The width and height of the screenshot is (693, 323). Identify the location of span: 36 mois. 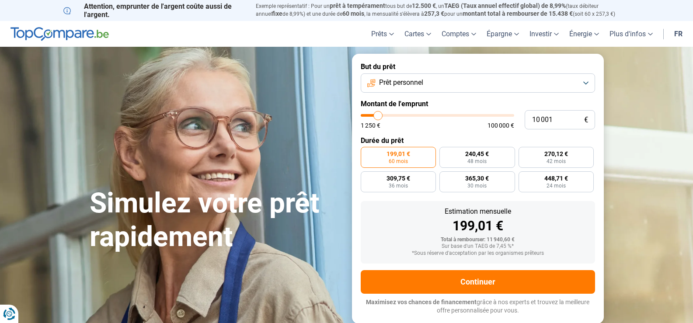
(398, 186).